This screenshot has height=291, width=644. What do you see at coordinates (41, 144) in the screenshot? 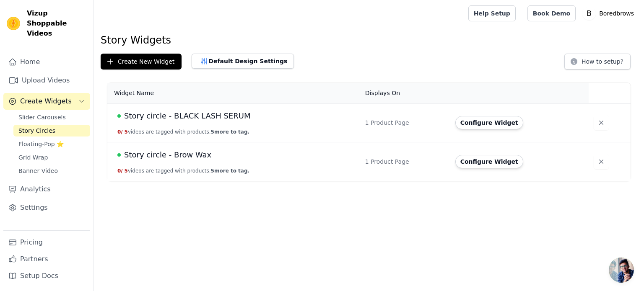
I see `span: Floating-Pop ⭐` at bounding box center [41, 144].